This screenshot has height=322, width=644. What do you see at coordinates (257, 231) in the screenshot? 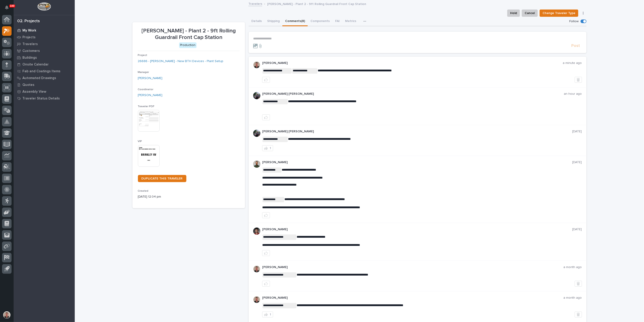
I see `img: ROij9lOReuV7WqYxWfnW` at bounding box center [257, 231].